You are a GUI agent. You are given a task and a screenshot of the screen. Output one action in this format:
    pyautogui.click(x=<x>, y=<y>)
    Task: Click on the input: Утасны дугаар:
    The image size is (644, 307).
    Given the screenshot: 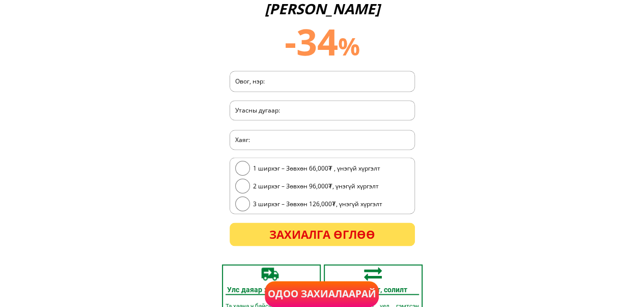 What is the action you would take?
    pyautogui.click(x=322, y=111)
    